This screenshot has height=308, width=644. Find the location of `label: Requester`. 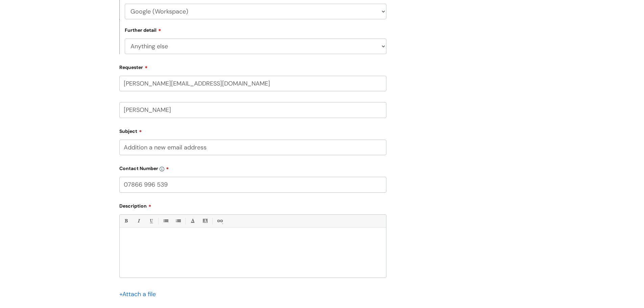

label: Requester is located at coordinates (253, 66).